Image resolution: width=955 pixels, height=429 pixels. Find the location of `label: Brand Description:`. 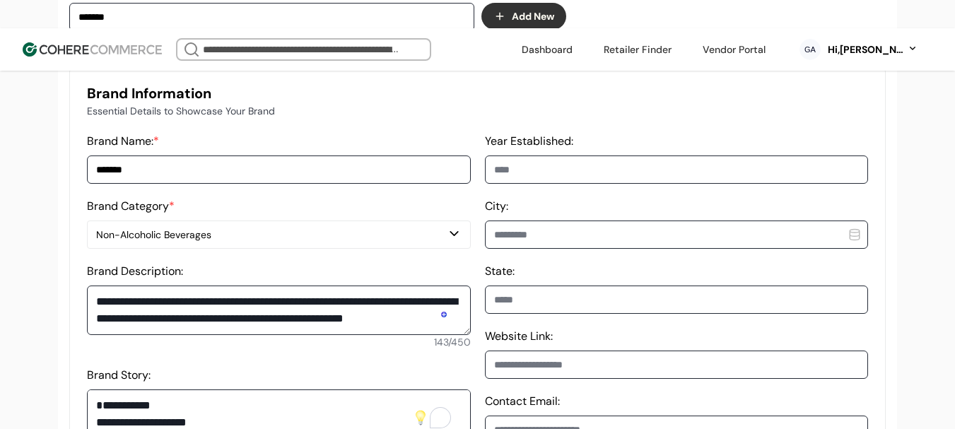

label: Brand Description: is located at coordinates (135, 271).